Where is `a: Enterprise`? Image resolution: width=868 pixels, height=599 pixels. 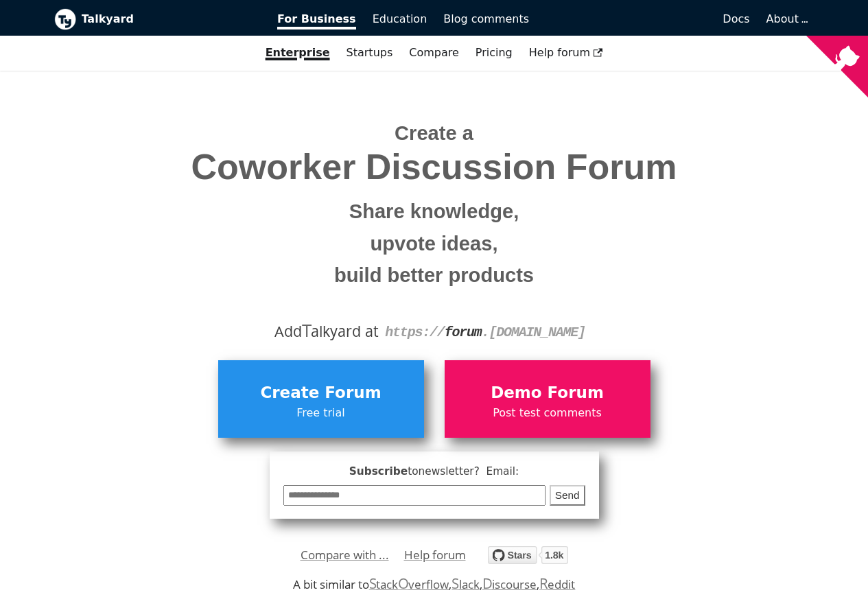 a: Enterprise is located at coordinates (298, 53).